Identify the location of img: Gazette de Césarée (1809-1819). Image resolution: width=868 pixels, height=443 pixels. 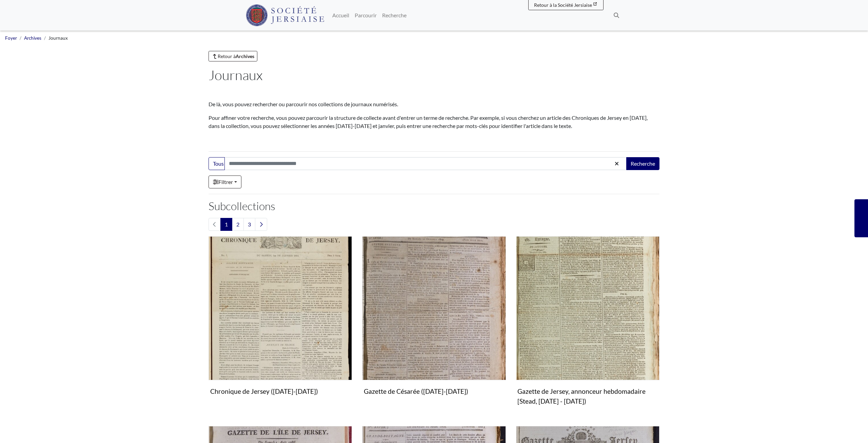
(433, 308).